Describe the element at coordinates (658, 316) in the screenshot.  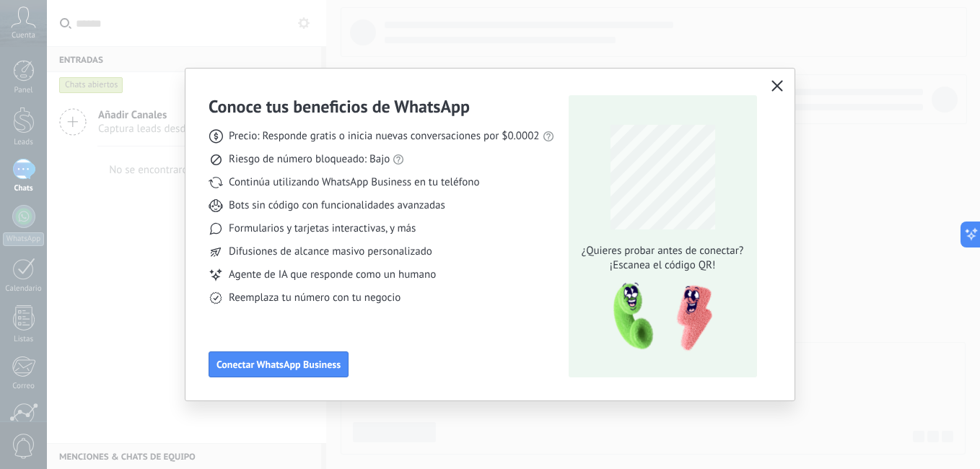
I see `img: qr-pic-1x.png` at that location.